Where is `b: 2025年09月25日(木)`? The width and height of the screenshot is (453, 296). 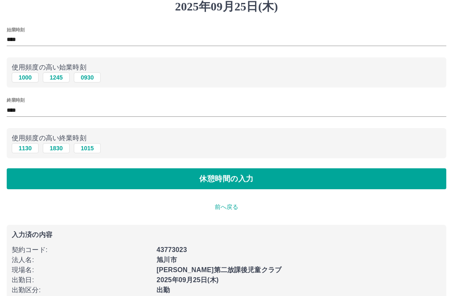 b: 2025年09月25日(木) is located at coordinates (187, 280).